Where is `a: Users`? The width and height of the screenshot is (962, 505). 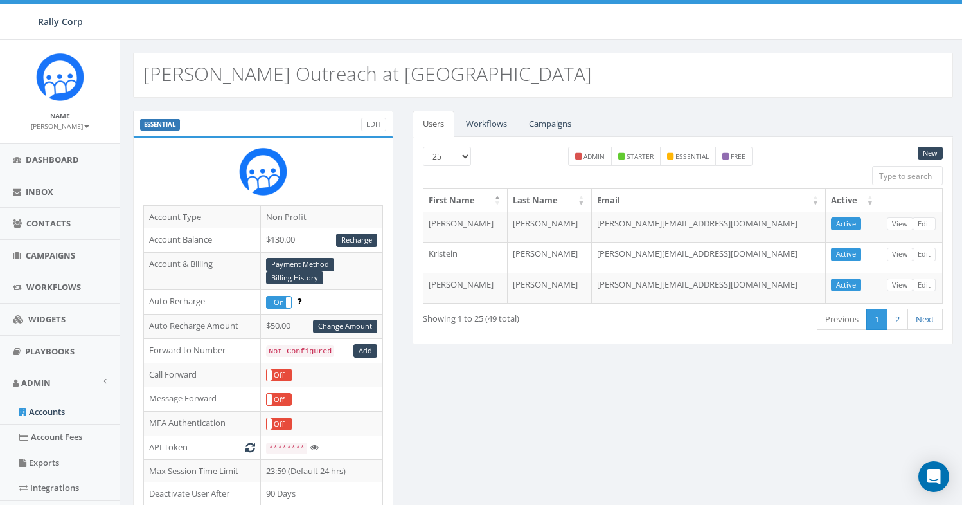
a: Users is located at coordinates (433, 123).